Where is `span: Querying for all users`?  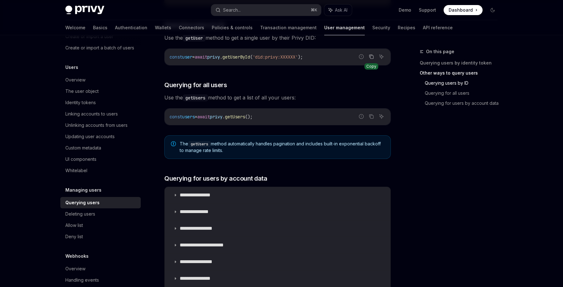 span: Querying for all users is located at coordinates (195, 85).